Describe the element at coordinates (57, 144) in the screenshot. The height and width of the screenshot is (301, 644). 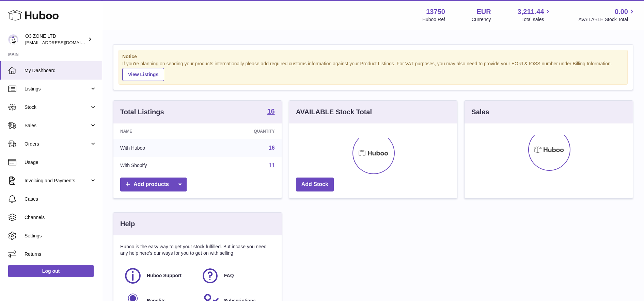
I see `span: Orders` at that location.